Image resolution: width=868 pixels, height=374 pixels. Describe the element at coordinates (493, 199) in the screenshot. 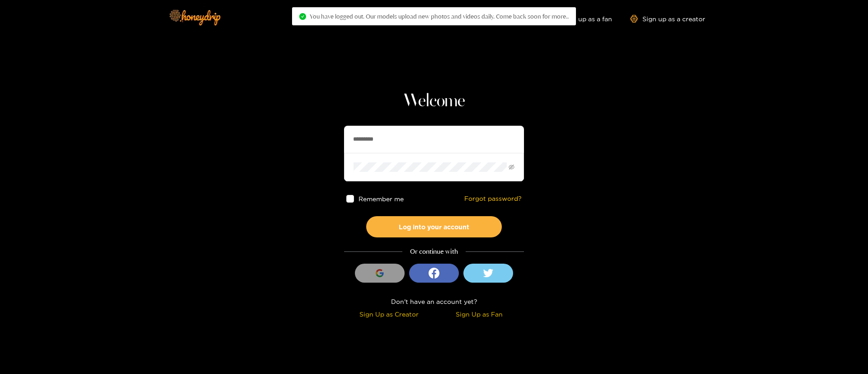

I see `a: Forgot password?` at that location.